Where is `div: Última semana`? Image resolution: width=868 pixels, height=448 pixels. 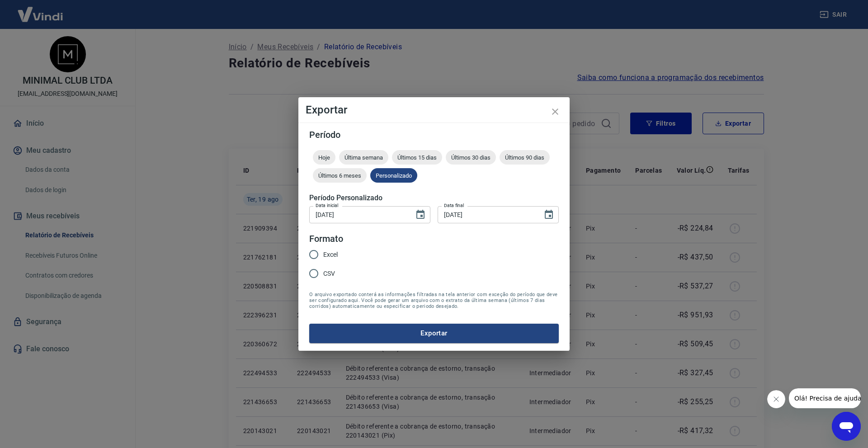 div: Última semana is located at coordinates (363, 157).